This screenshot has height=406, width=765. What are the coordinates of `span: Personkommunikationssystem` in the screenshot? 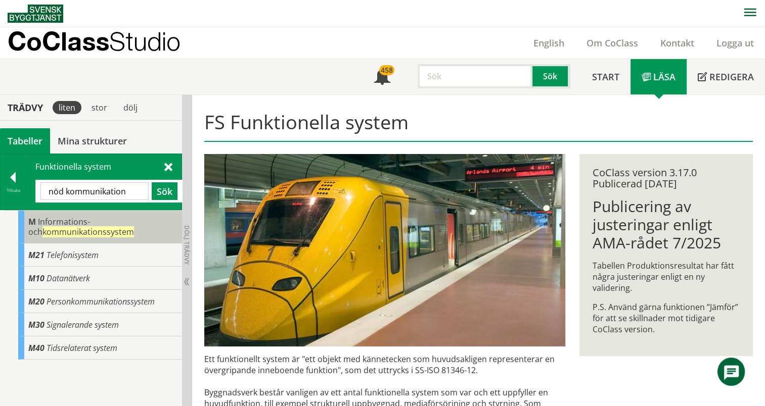 It's located at (101, 302).